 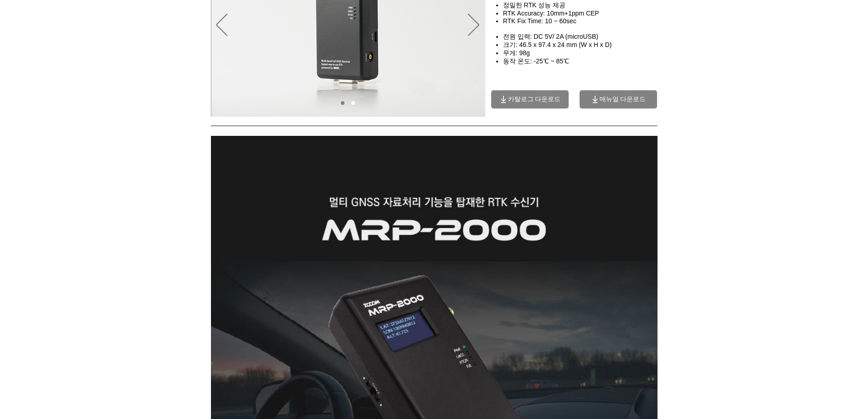 I want to click on nav: 슬라이드, so click(x=348, y=103).